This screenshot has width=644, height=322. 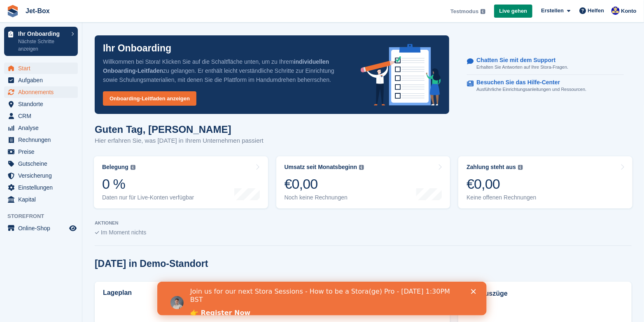 I want to click on img: Kai Walzer, so click(x=616, y=11).